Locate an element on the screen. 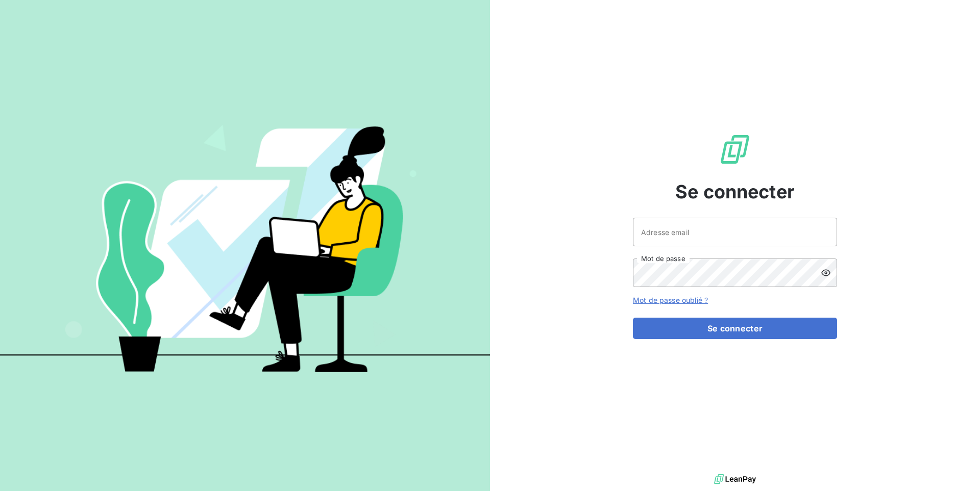 The height and width of the screenshot is (491, 980). img: logo is located at coordinates (735, 479).